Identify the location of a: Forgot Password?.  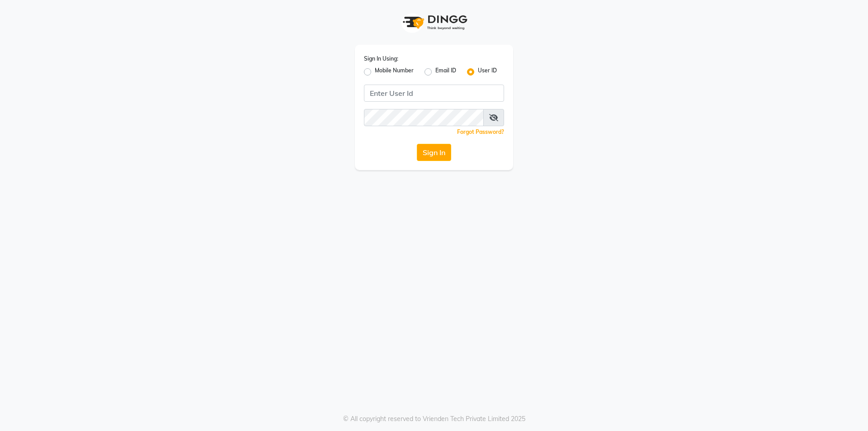
(480, 132).